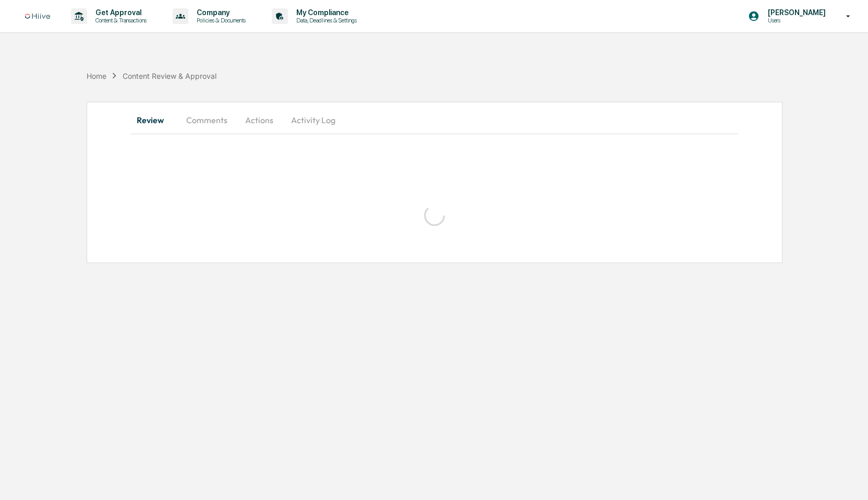 This screenshot has height=500, width=868. Describe the element at coordinates (325, 12) in the screenshot. I see `p: My Compliance` at that location.